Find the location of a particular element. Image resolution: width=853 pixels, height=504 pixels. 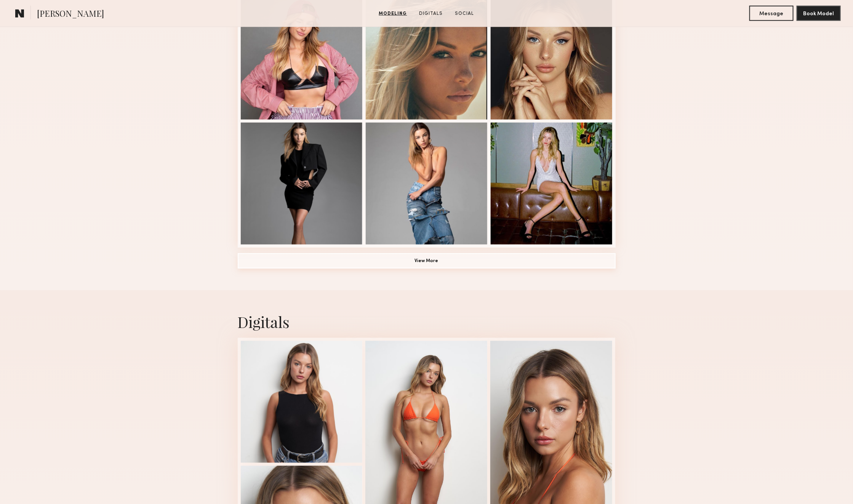

a: Social is located at coordinates (465, 14).